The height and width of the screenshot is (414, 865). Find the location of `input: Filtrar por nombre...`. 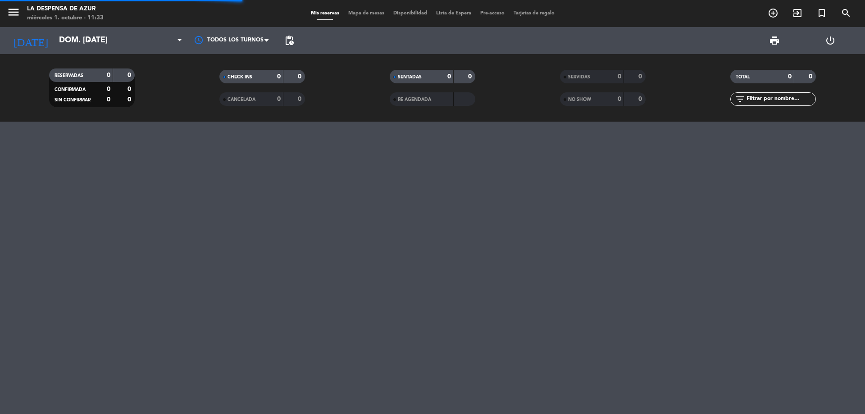

input: Filtrar por nombre... is located at coordinates (781, 99).